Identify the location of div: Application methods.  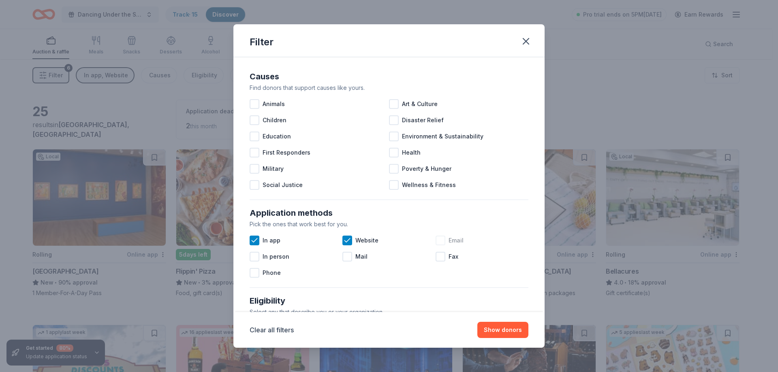
(389, 213).